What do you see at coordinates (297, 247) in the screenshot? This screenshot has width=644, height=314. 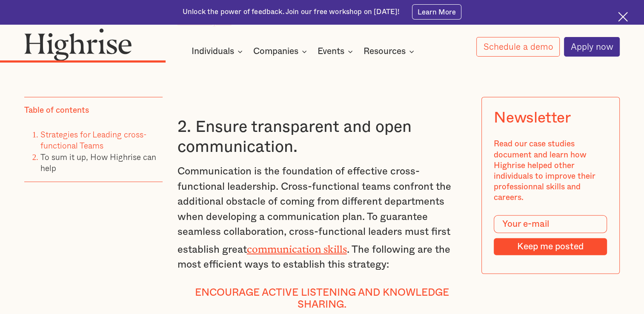 I see `a: communication skills` at bounding box center [297, 247].